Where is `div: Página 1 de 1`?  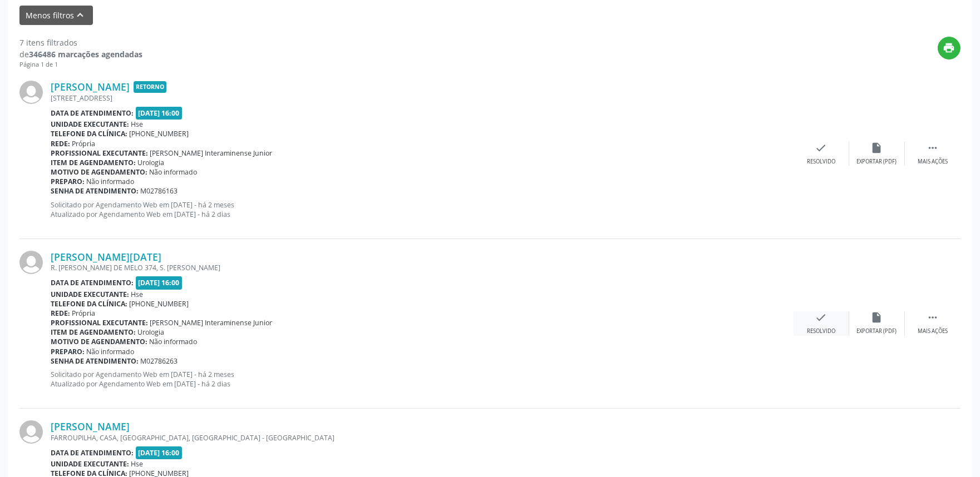
div: Página 1 de 1 is located at coordinates (81, 65).